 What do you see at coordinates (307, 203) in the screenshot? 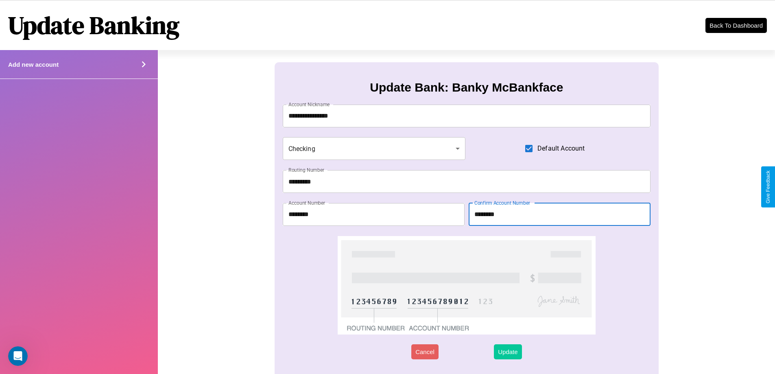
I see `label: Account Number` at bounding box center [307, 203].